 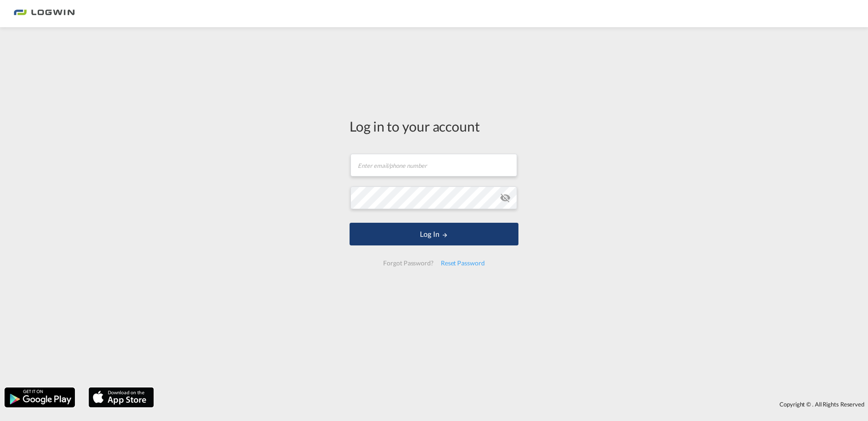 I want to click on div: Copyright © . All Rights Reserved, so click(x=513, y=404).